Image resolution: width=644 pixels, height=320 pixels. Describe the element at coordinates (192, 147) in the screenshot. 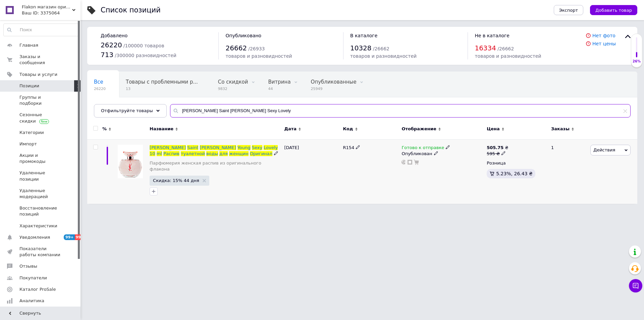

I see `span: Saint` at that location.